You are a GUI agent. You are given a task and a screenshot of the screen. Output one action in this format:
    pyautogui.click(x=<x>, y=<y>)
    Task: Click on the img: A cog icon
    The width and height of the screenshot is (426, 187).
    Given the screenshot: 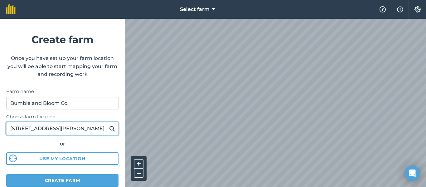 What is the action you would take?
    pyautogui.click(x=418, y=9)
    